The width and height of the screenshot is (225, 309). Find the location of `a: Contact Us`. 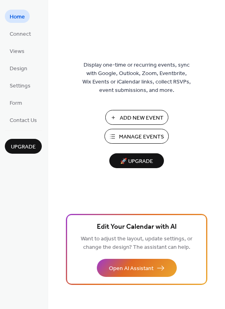

a: Contact Us is located at coordinates (23, 119).